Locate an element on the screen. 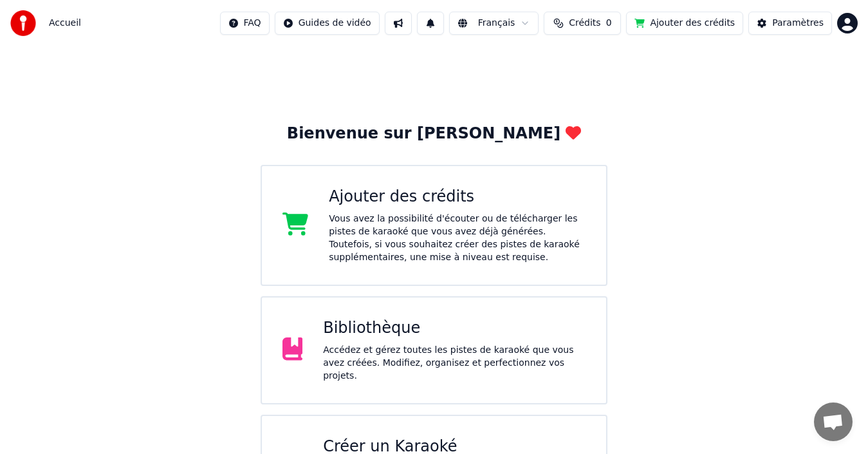 The image size is (868, 454). button: Ajouter des crédits is located at coordinates (685, 23).